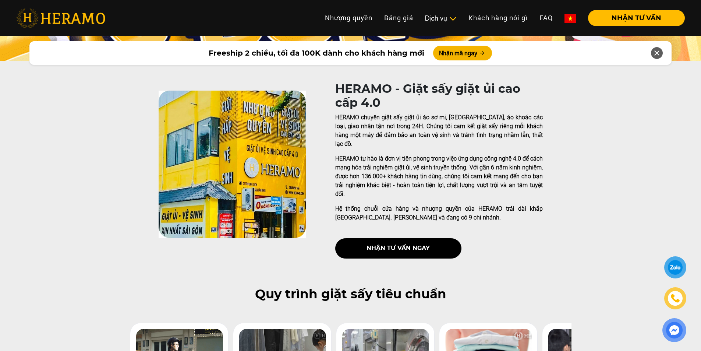 This screenshot has width=701, height=351. I want to click on a: Bảng giá, so click(399, 18).